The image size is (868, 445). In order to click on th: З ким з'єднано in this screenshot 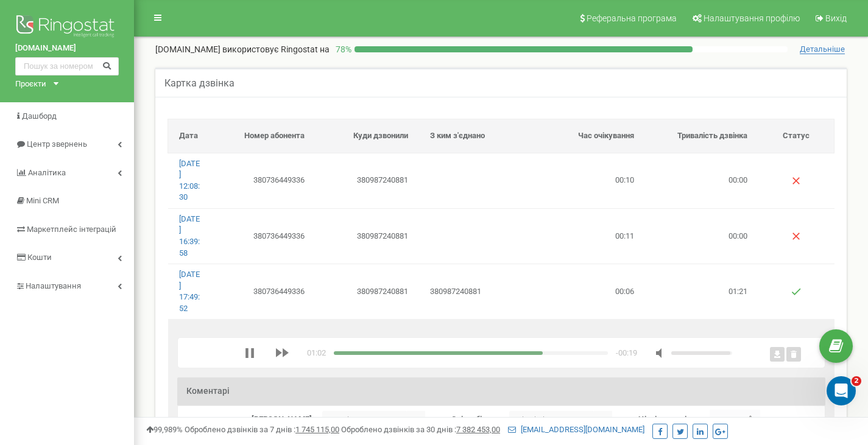, I will do `click(476, 137)`.